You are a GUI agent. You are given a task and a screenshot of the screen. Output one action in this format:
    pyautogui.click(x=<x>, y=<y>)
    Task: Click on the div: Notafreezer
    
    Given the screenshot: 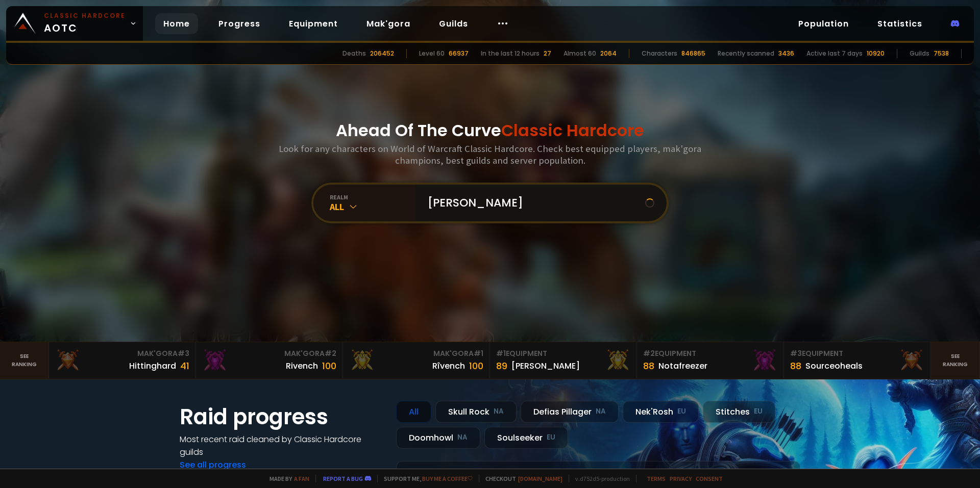 What is the action you would take?
    pyautogui.click(x=683, y=366)
    